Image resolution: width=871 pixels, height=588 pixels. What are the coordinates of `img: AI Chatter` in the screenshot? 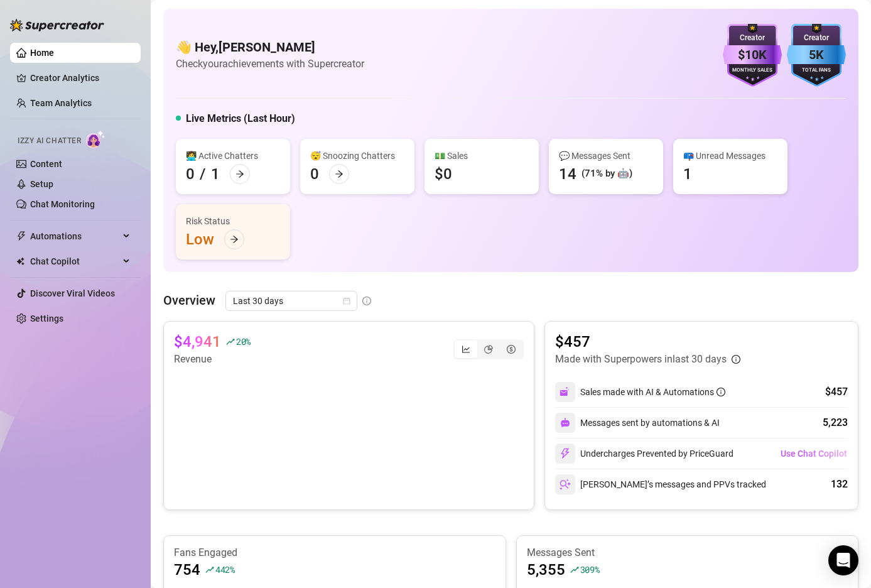 It's located at (95, 139).